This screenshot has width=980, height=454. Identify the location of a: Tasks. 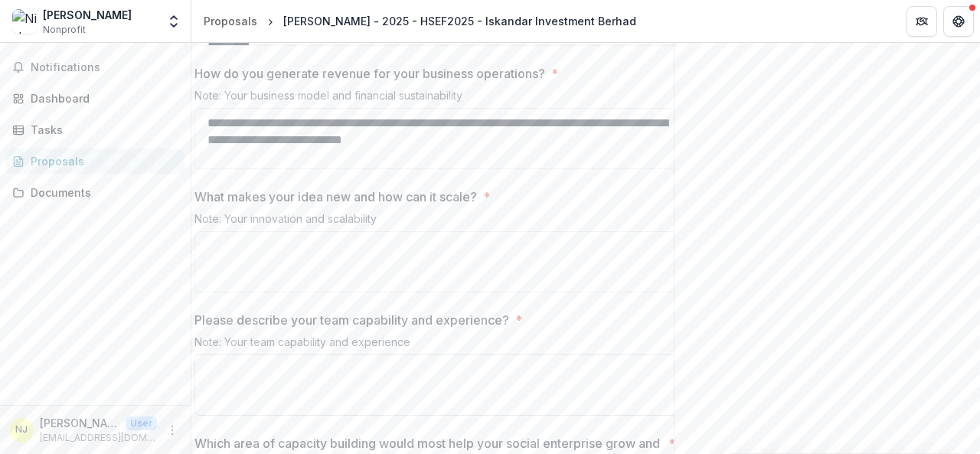
(95, 129).